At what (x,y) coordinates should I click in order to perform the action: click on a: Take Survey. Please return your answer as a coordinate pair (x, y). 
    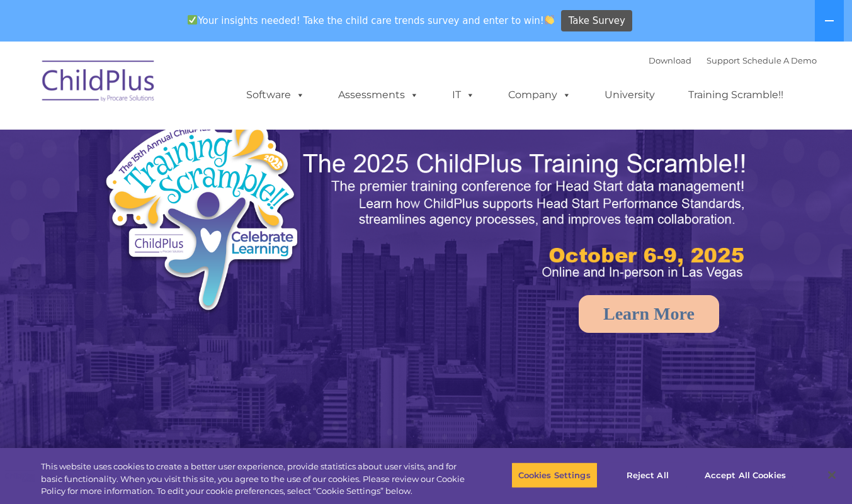
    Looking at the image, I should click on (596, 21).